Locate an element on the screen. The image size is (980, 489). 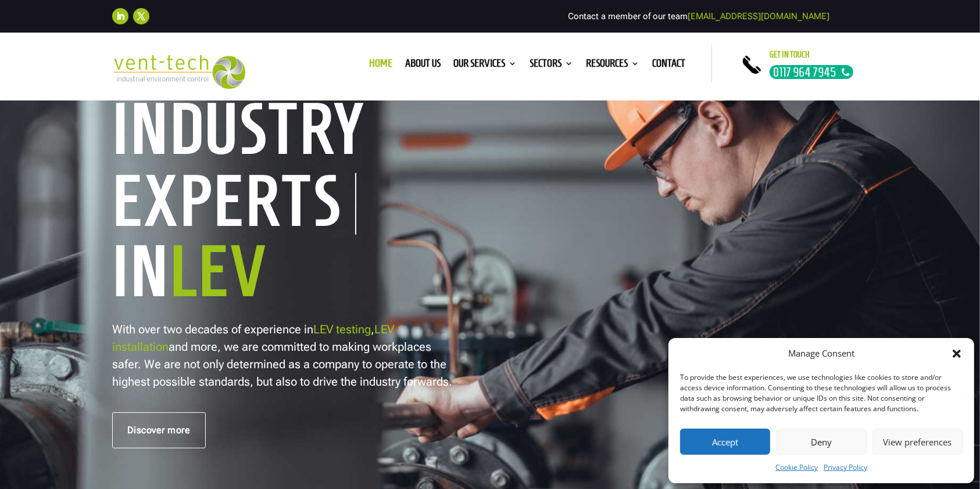
a: Privacy Policy is located at coordinates (845, 468).